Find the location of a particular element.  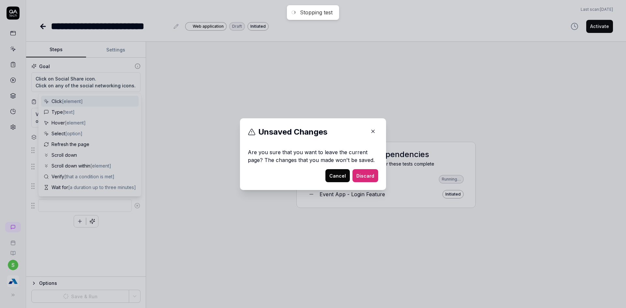

div: Stopping test is located at coordinates (317, 12).